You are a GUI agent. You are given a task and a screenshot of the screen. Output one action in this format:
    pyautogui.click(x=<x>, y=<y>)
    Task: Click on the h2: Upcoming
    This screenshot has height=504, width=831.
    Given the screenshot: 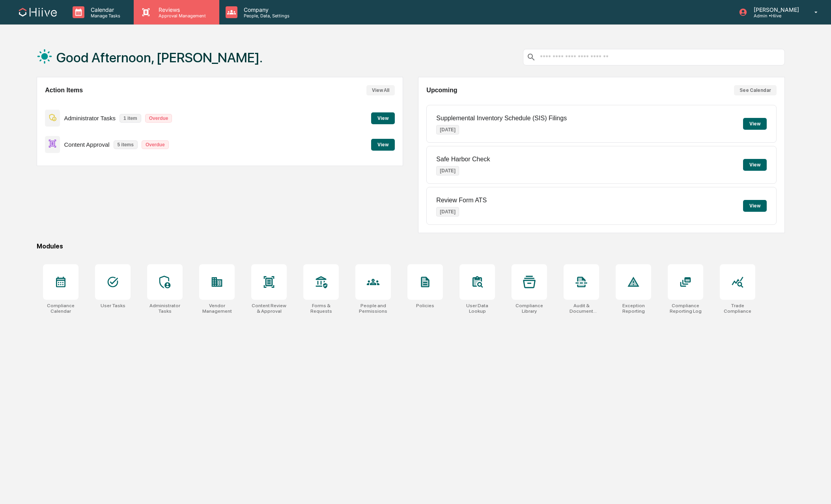 What is the action you would take?
    pyautogui.click(x=442, y=90)
    